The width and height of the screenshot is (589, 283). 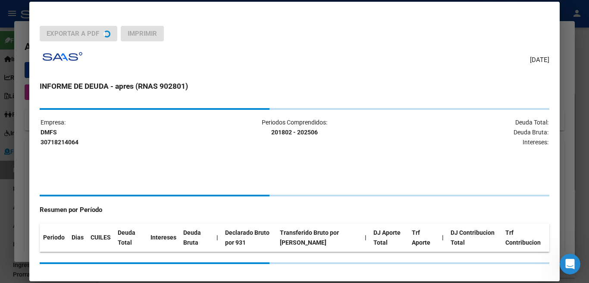 What do you see at coordinates (131, 238) in the screenshot?
I see `th: Deuda Total` at bounding box center [131, 238].